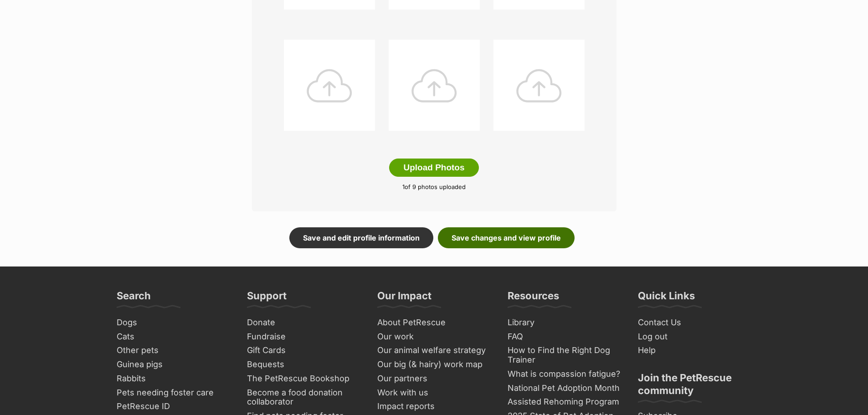  What do you see at coordinates (304, 350) in the screenshot?
I see `a: Gift Cards` at bounding box center [304, 350].